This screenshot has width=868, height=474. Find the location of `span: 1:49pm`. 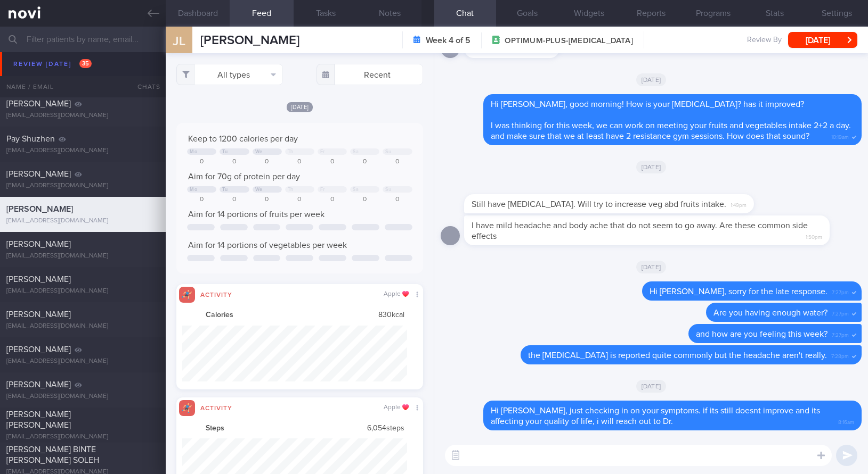

span: 1:49pm is located at coordinates (738, 204).